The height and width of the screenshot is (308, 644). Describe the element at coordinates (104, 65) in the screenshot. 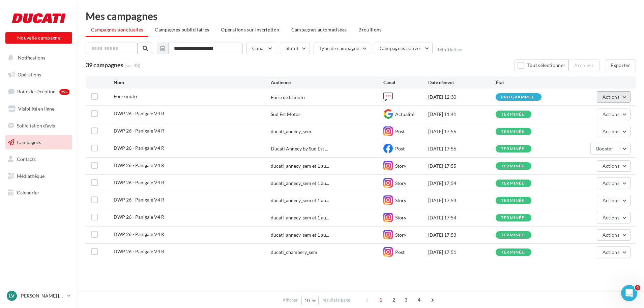

I see `span: 39 campagnes` at that location.